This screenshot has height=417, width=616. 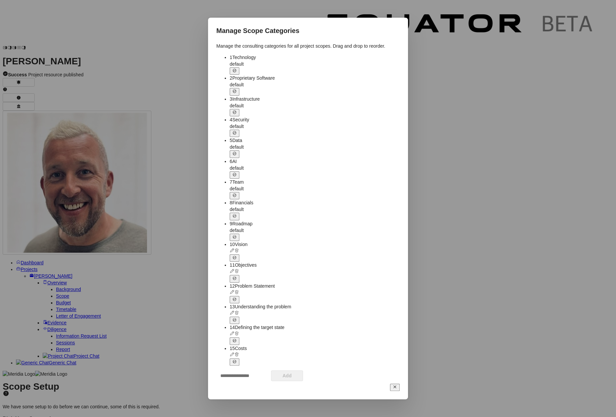 What do you see at coordinates (315, 85) in the screenshot?
I see `li: 2Proprietary SoftwaredefaultDrag to reorder category` at bounding box center [315, 85].